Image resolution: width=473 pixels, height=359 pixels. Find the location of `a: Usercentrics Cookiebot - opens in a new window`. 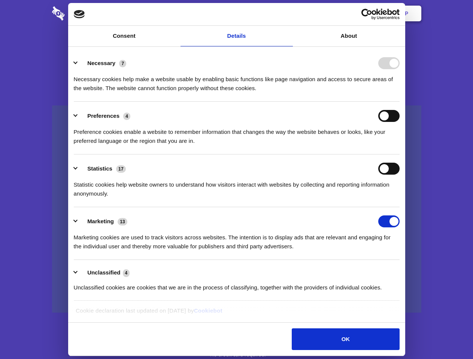

a: Usercentrics Cookiebot - opens in a new window is located at coordinates (367, 14).